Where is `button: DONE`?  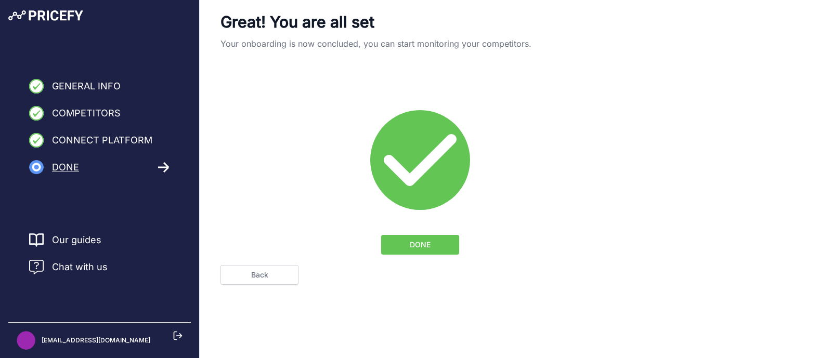
button: DONE is located at coordinates (420, 245).